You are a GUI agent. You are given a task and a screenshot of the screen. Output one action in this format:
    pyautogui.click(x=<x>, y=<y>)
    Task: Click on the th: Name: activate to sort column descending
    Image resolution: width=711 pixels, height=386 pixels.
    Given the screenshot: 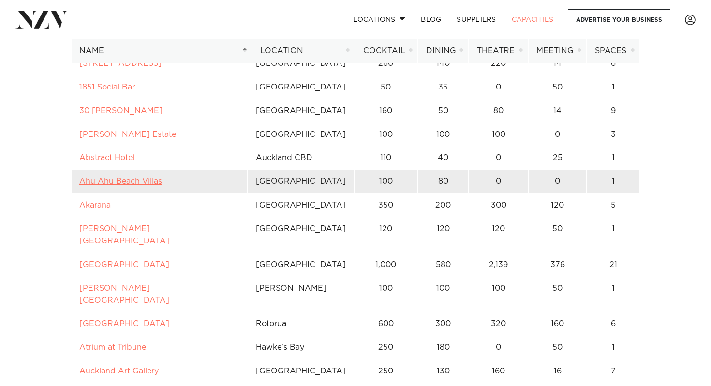 What is the action you would take?
    pyautogui.click(x=162, y=51)
    